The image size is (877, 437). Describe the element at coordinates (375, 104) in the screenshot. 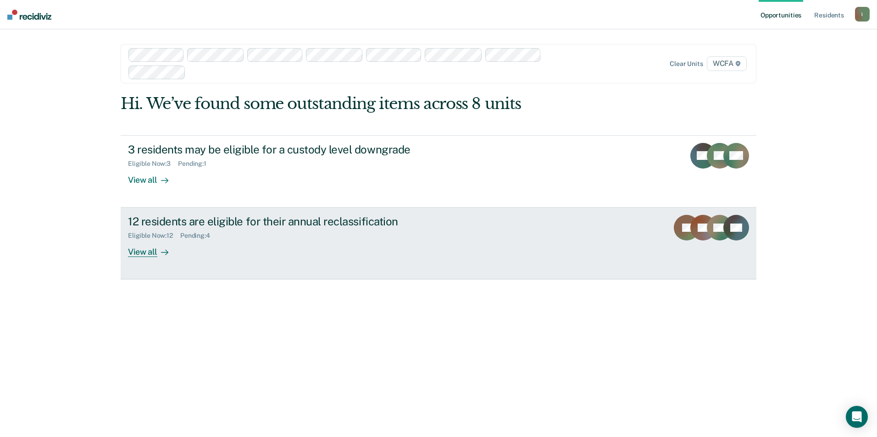

I see `div: Hi. We’ve found some outstanding items across 8 units` at that location.